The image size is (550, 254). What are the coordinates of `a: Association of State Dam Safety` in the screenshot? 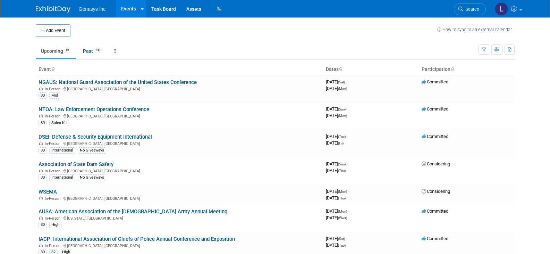 It's located at (76, 164).